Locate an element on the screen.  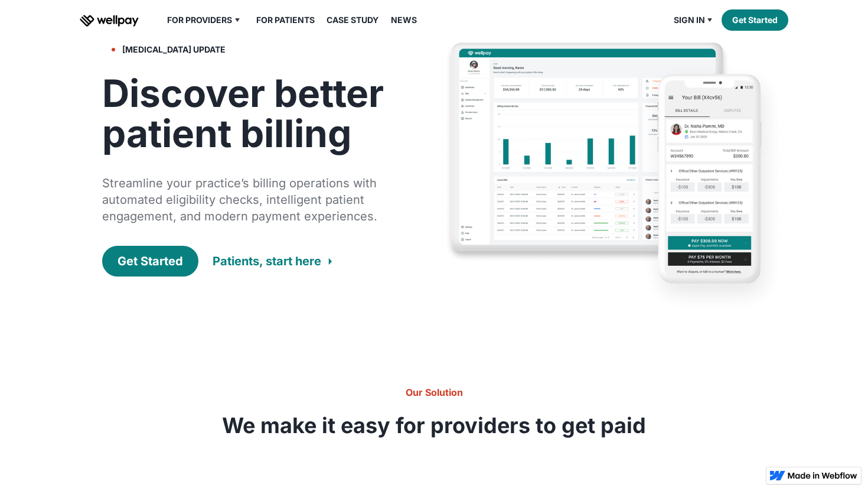
div: Patients, start here is located at coordinates (267, 262).